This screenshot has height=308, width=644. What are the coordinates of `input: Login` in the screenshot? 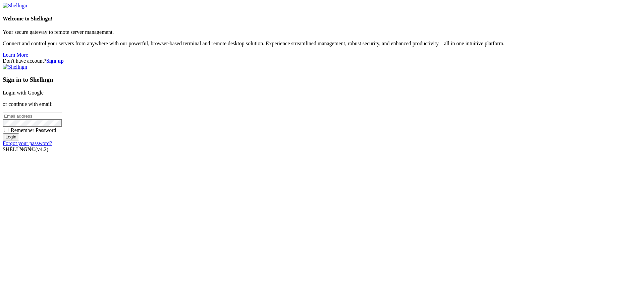 It's located at (10, 137).